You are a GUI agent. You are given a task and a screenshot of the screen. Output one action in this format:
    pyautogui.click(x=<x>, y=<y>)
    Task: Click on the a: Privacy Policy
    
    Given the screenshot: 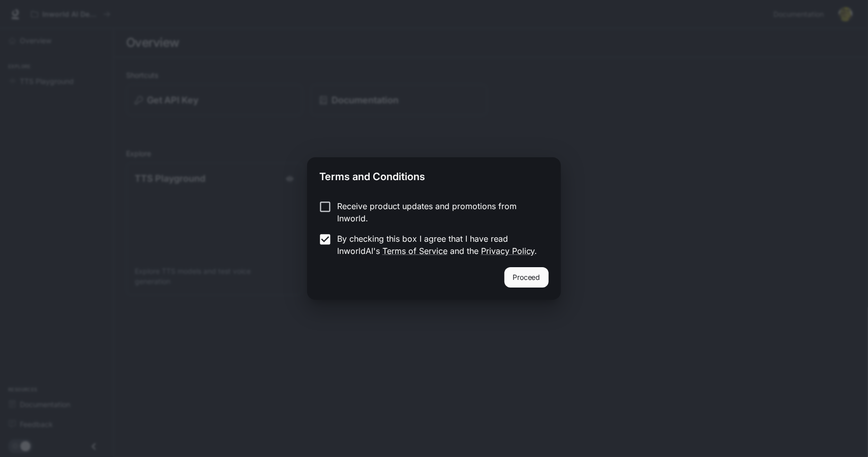 What is the action you would take?
    pyautogui.click(x=508, y=251)
    